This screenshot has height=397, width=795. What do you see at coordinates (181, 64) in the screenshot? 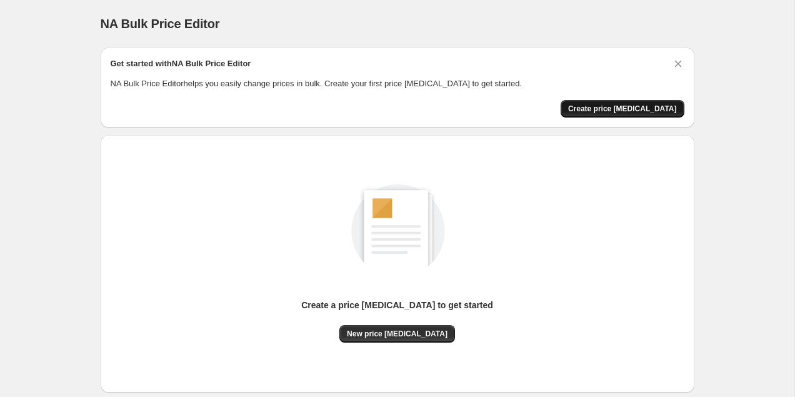
I see `h2: Get started with NA Bulk Price Editor` at bounding box center [181, 64].